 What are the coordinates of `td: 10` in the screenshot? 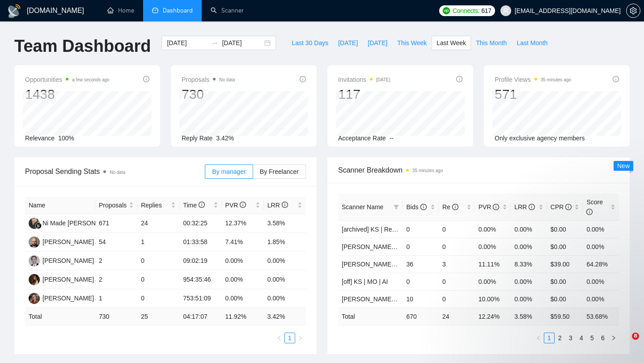 It's located at (421, 299).